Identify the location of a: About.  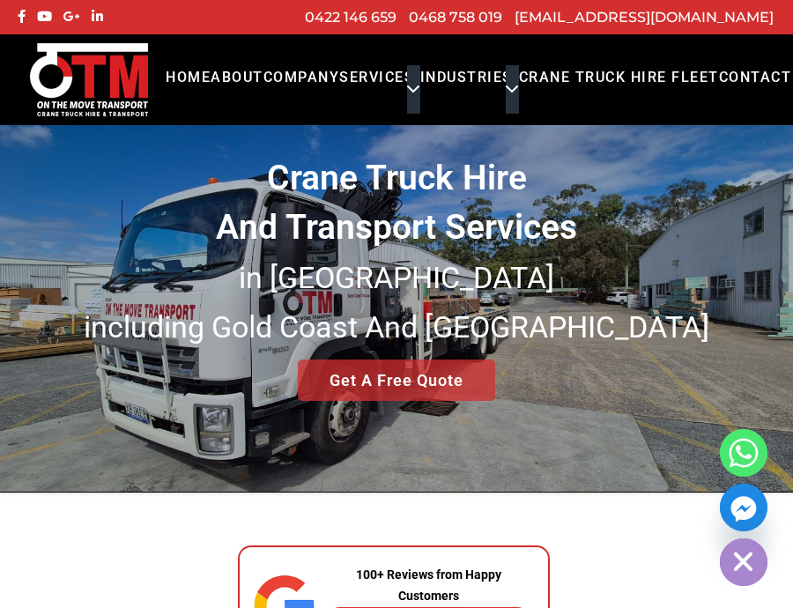
(237, 89).